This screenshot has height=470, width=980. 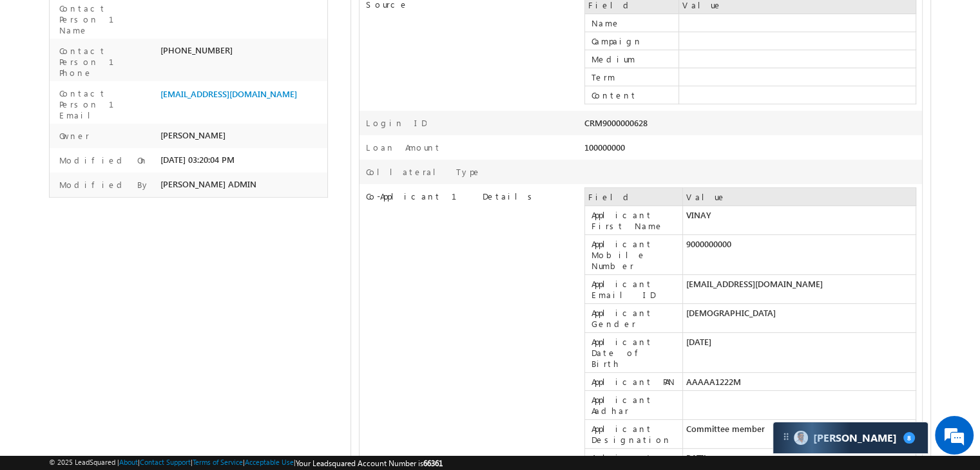 I want to click on td: Field, so click(x=634, y=197).